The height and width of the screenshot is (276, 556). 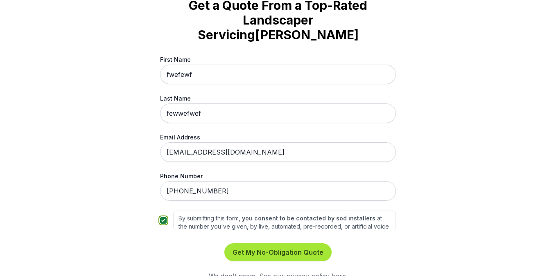 What do you see at coordinates (278, 176) in the screenshot?
I see `label: Phone Number` at bounding box center [278, 176].